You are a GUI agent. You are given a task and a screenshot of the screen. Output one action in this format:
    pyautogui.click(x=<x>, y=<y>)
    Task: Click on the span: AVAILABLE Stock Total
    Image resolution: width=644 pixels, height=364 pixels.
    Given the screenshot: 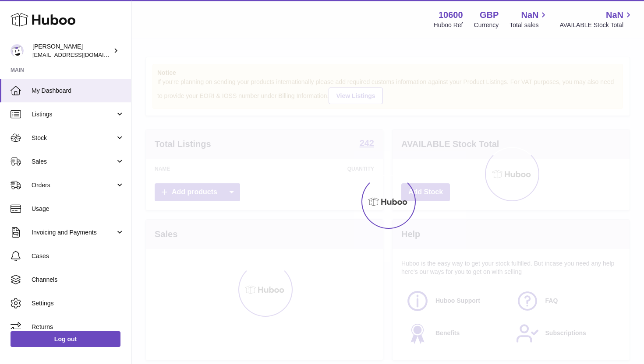 What is the action you would take?
    pyautogui.click(x=596, y=25)
    